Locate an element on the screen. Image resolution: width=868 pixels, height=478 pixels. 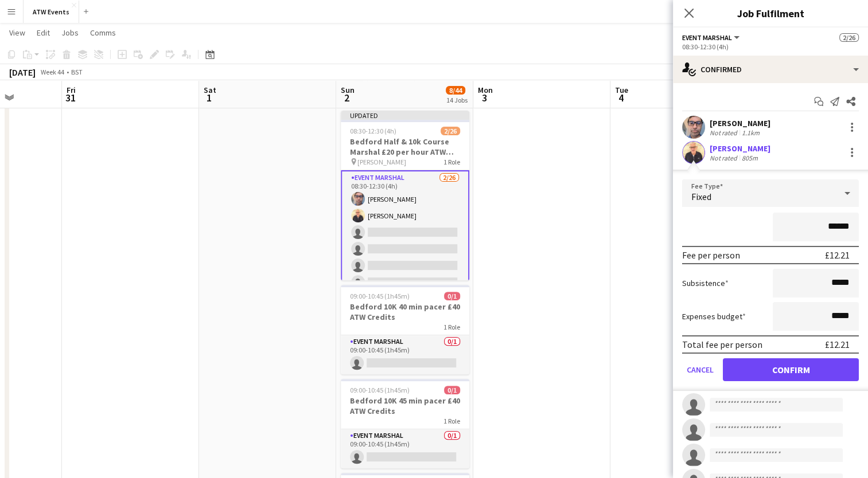
div: Confirmed is located at coordinates (770, 69).